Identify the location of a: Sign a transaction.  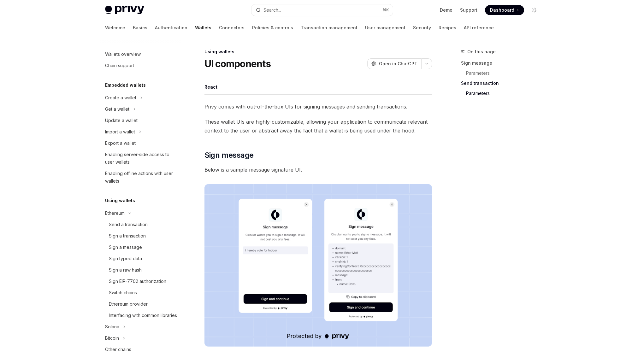
(141, 236).